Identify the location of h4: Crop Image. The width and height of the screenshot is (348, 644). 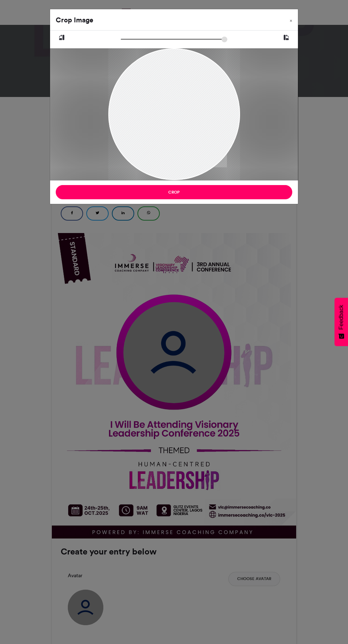
(75, 20).